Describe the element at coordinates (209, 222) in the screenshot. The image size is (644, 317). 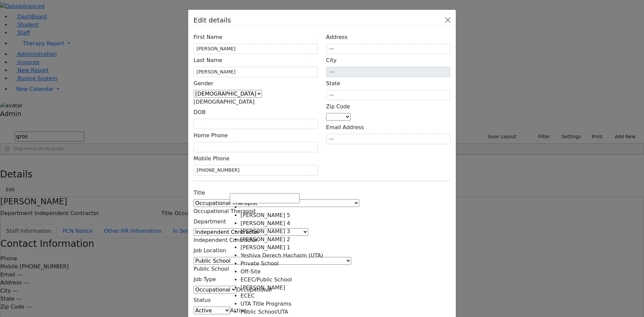
I see `label: Department` at that location.